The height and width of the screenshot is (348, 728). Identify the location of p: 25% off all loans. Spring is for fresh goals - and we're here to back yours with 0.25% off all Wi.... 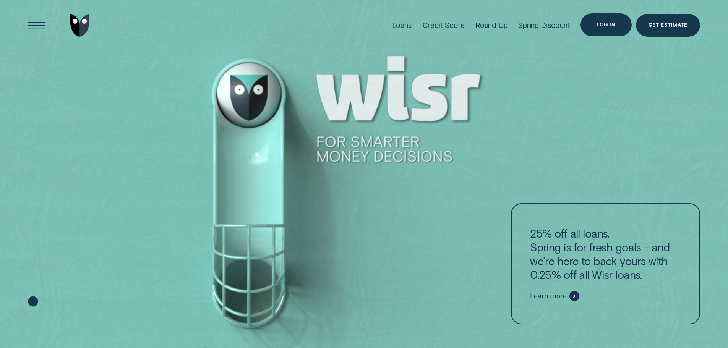
(605, 254).